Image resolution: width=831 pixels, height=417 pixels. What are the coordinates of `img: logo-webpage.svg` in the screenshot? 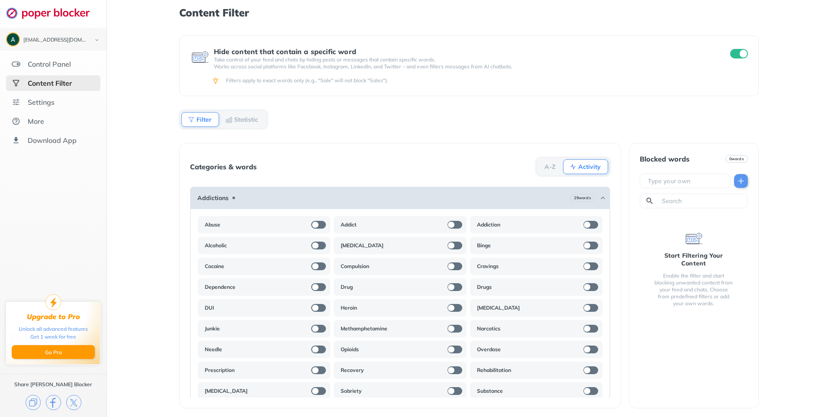 It's located at (52, 13).